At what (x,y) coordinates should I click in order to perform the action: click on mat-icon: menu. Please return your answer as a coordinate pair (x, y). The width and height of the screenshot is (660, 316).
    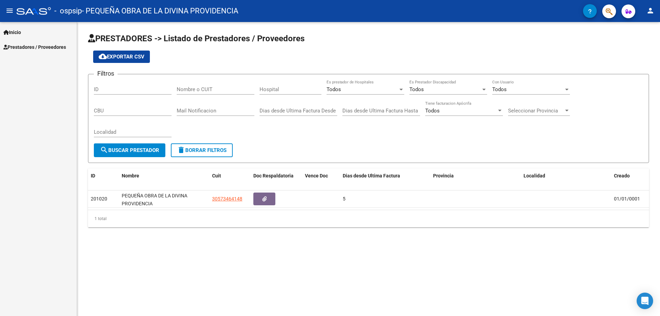
    Looking at the image, I should click on (10, 11).